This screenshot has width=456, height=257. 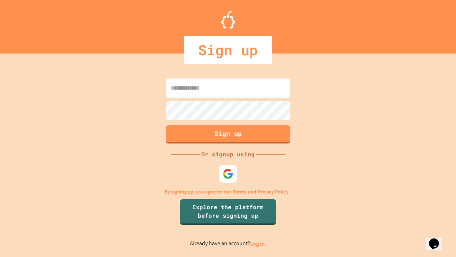 What do you see at coordinates (228, 20) in the screenshot?
I see `img: Logo.svg` at bounding box center [228, 20].